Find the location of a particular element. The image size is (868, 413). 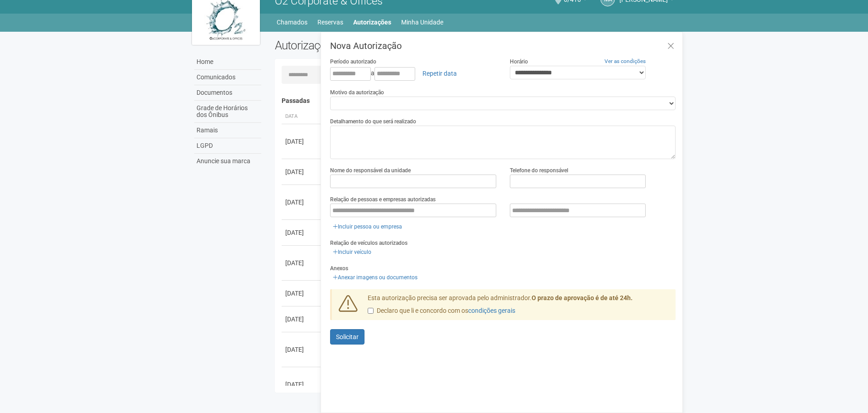

a: Anexar imagens ou documentos is located at coordinates (375, 277).